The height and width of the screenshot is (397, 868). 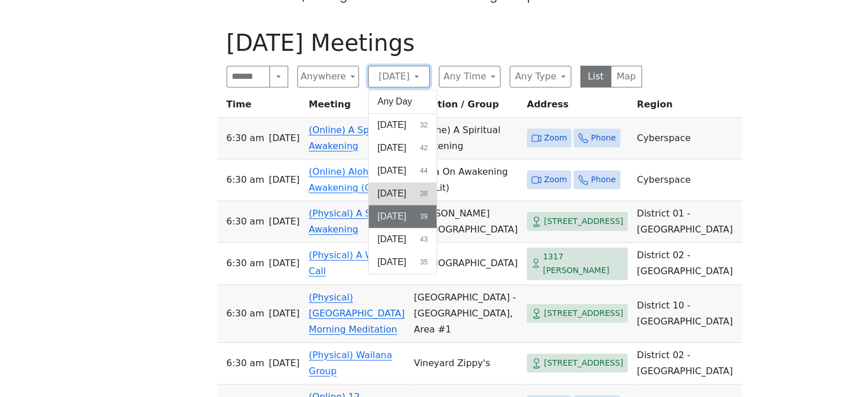 I want to click on button: Any Time, so click(x=469, y=77).